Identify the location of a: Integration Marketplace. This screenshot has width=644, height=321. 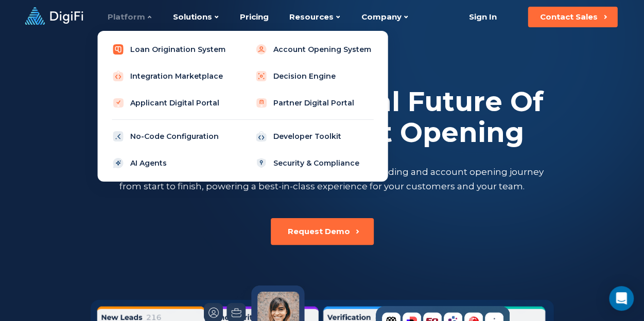
(171, 76).